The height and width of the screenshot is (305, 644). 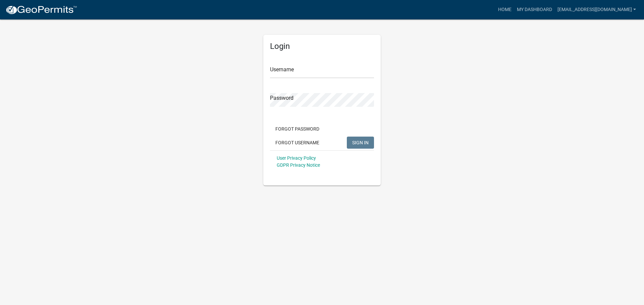 What do you see at coordinates (360, 142) in the screenshot?
I see `span: SIGN IN` at bounding box center [360, 142].